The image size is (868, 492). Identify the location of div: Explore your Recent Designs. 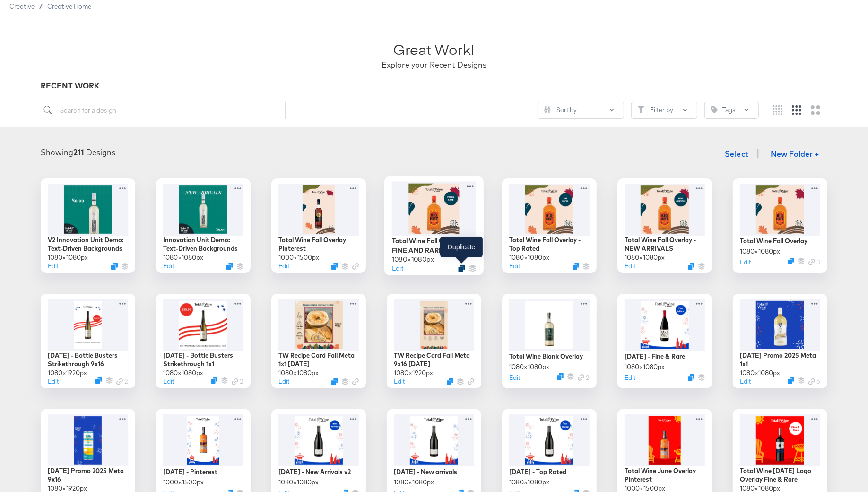
(434, 65).